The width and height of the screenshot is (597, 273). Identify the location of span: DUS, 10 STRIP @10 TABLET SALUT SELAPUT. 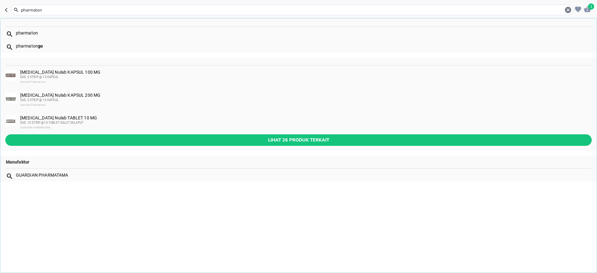
(52, 122).